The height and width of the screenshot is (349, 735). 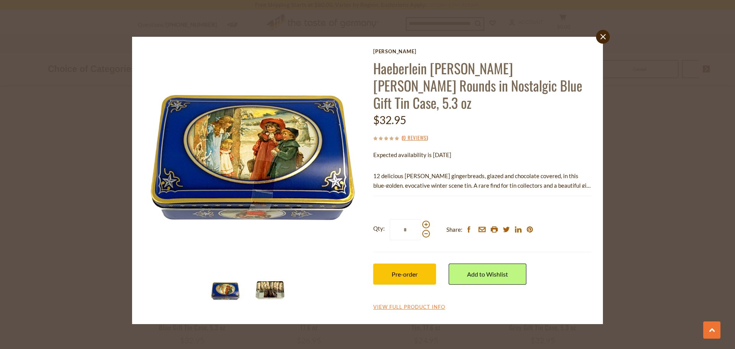 I want to click on span: $32.95, so click(x=389, y=120).